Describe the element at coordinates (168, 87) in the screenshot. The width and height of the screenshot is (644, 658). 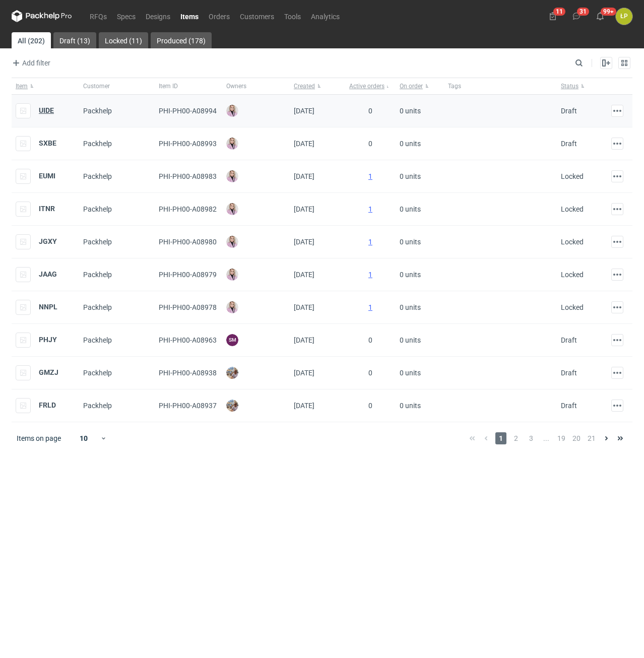
I see `span: Item ID` at that location.